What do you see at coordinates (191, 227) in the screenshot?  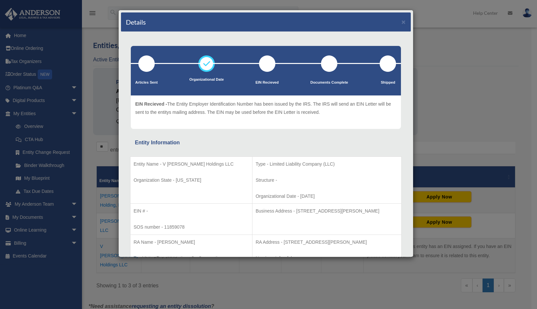 I see `p: SOS number - 11859078` at bounding box center [191, 227].